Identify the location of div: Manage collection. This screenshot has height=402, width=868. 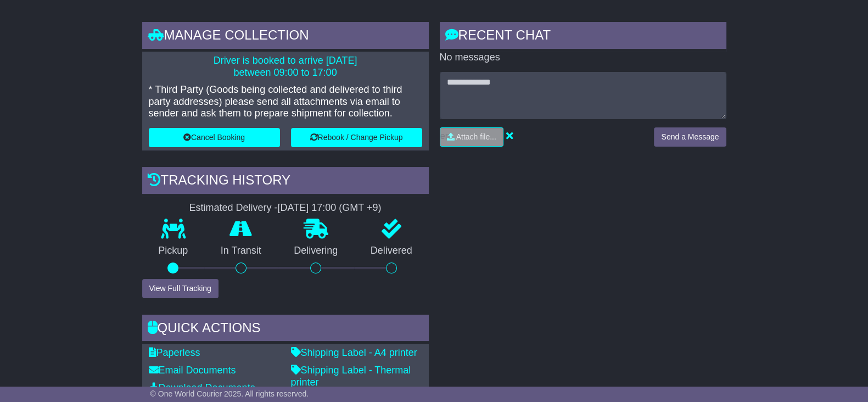
(286, 37).